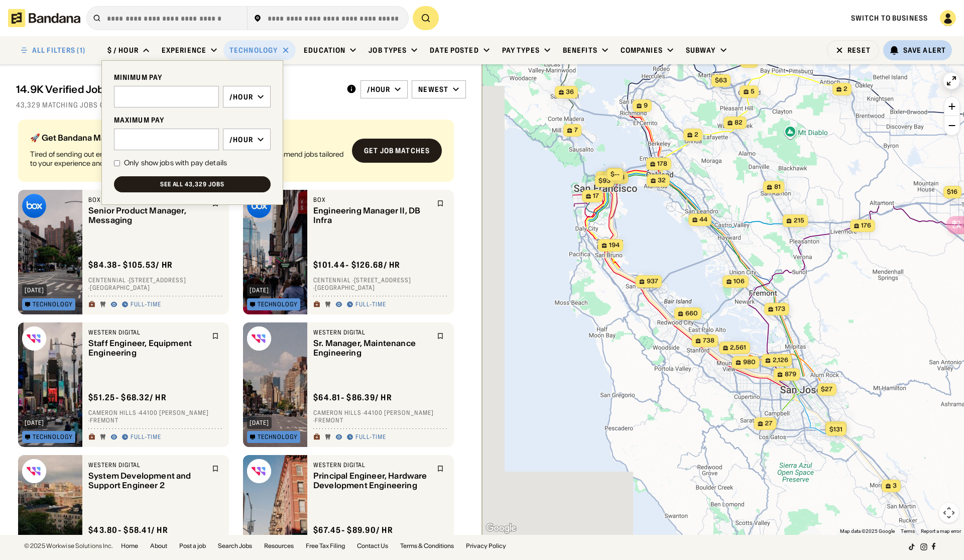  What do you see at coordinates (890, 18) in the screenshot?
I see `a: Switch to Business` at bounding box center [890, 18].